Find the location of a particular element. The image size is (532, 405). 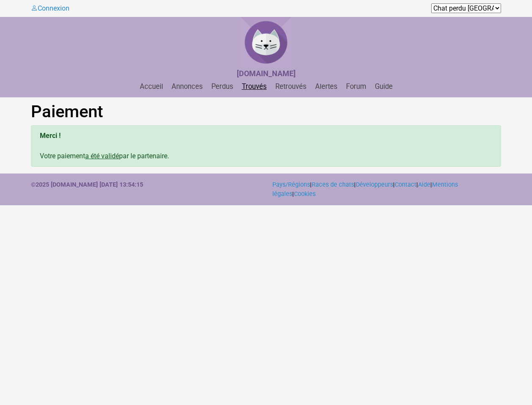

a: Accueil is located at coordinates (151, 86).